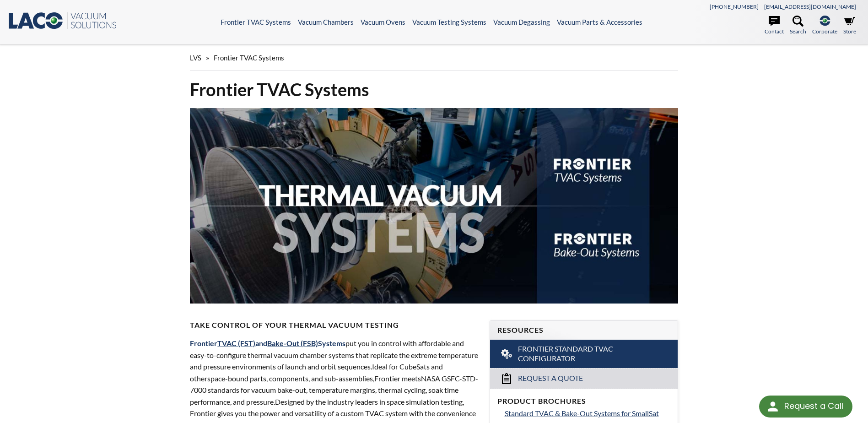 This screenshot has height=423, width=868. Describe the element at coordinates (334, 390) in the screenshot. I see `span: NASA GSFC-STD-7000 standards for vacuum bake-out, temperature margins, thermal cycling, soak time...` at that location.